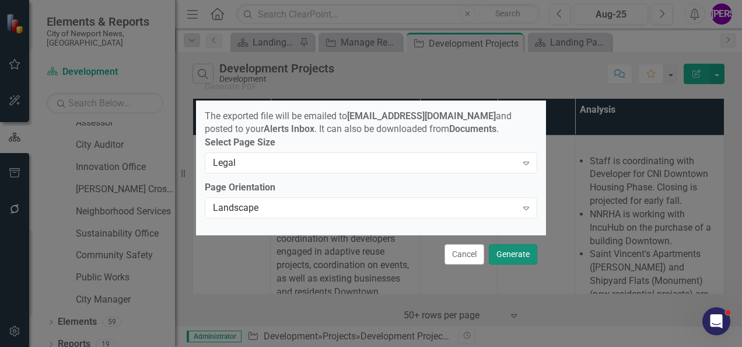 This screenshot has height=347, width=742. I want to click on strong: Alerts Inbox, so click(289, 128).